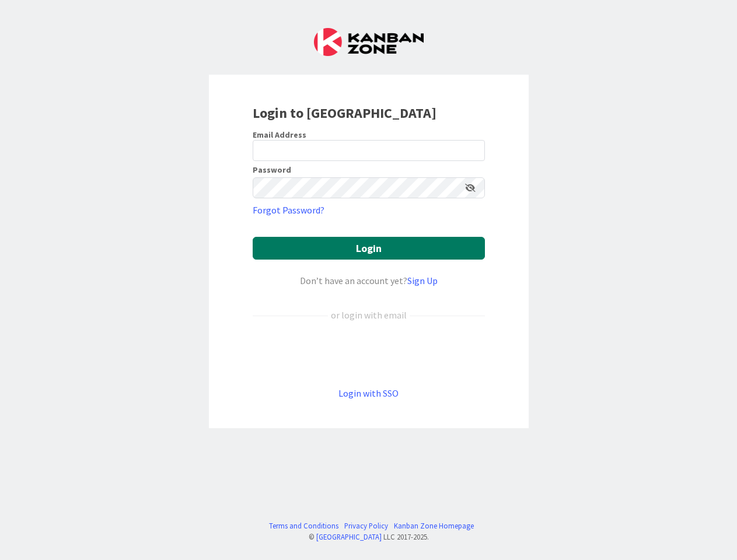 This screenshot has height=560, width=737. I want to click on a: Login with SSO, so click(368, 393).